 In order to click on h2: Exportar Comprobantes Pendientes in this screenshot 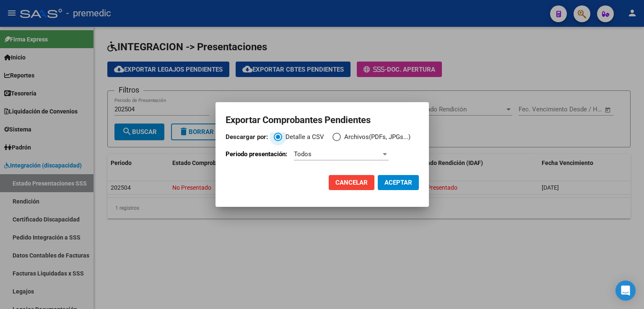, I will do `click(322, 120)`.